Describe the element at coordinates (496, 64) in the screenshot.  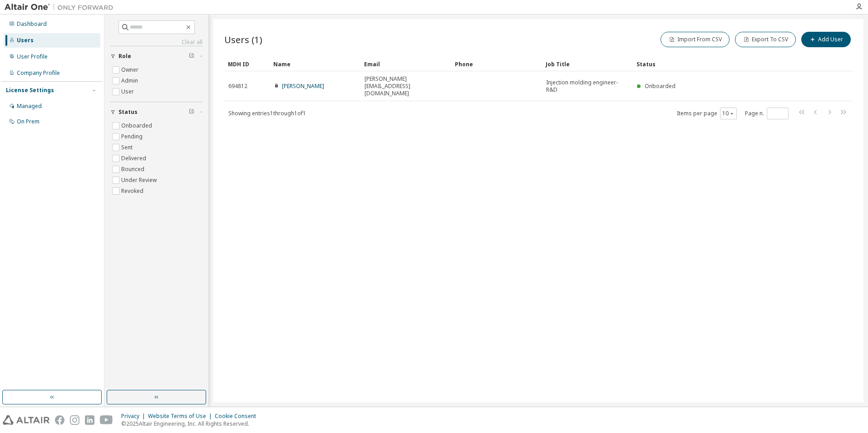
I see `div: Phone` at that location.